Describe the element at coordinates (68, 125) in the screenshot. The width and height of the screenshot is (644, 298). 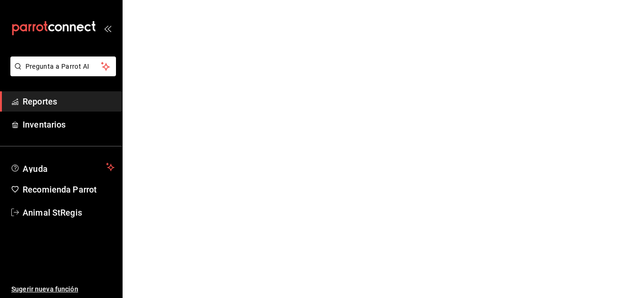
I see `span: Inventarios` at that location.